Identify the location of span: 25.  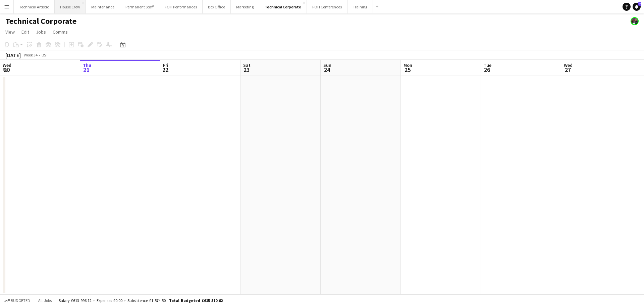
(407, 69).